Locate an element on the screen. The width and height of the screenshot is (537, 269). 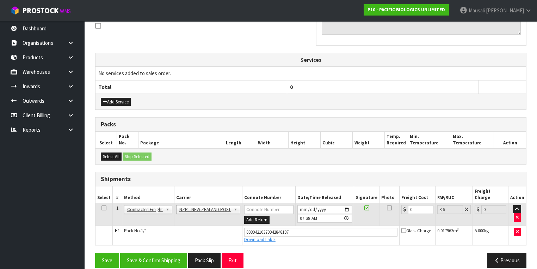
span: 5.000 is located at coordinates (479, 230).